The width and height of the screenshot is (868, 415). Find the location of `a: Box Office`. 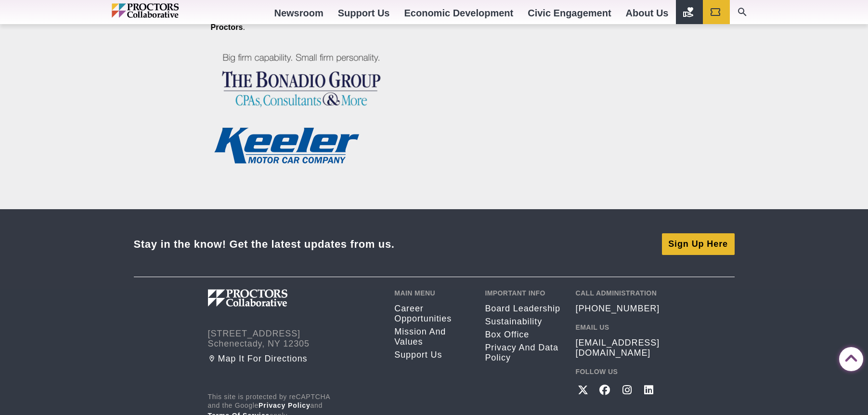

a: Box Office is located at coordinates (523, 335).